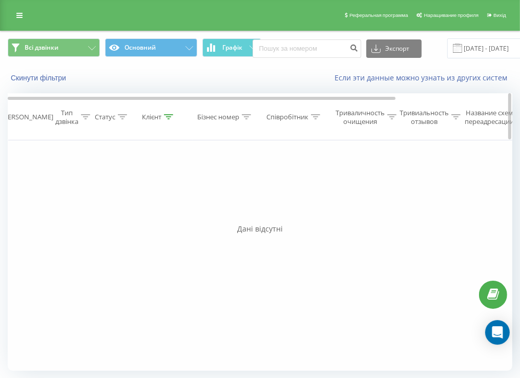 This screenshot has height=378, width=520. I want to click on font: Бізнес номер, so click(218, 117).